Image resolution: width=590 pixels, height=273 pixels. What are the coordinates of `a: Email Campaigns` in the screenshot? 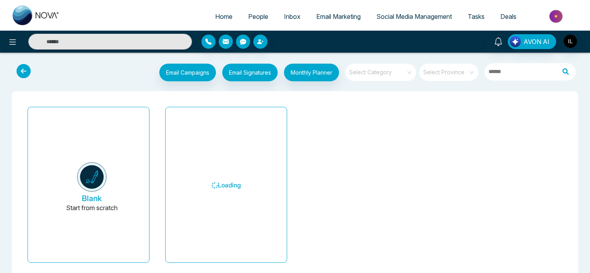 It's located at (184, 72).